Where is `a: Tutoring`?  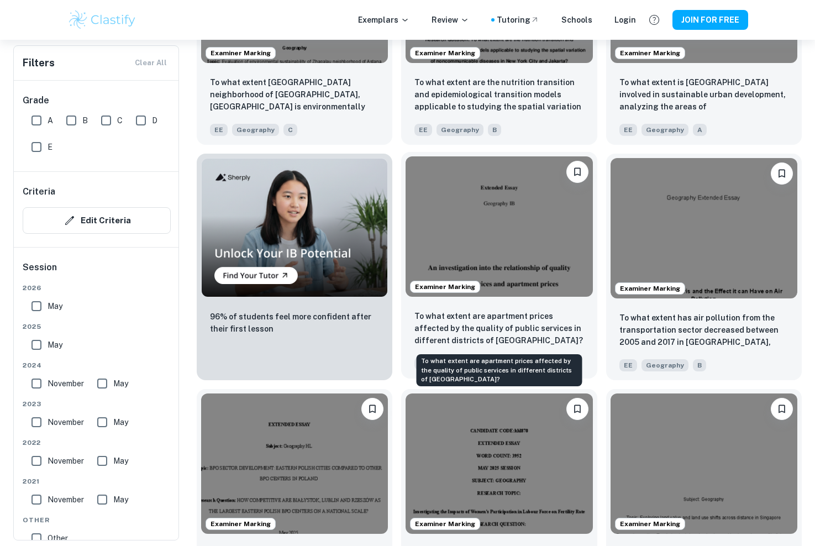 a: Tutoring is located at coordinates (518, 20).